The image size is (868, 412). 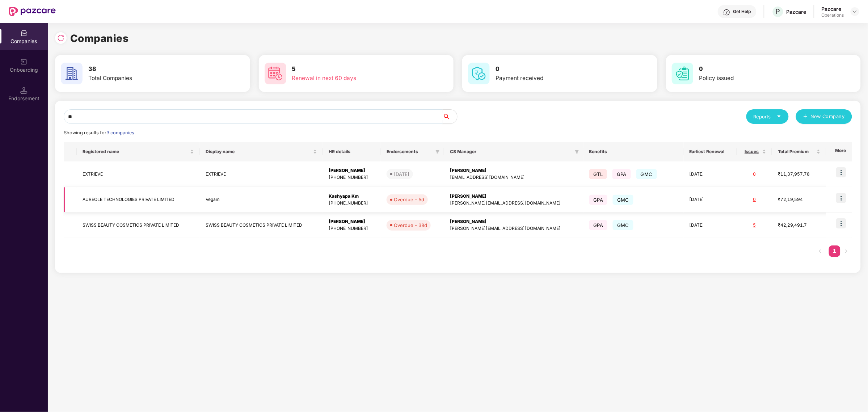 What do you see at coordinates (727, 12) in the screenshot?
I see `img: svg+xml;base64,PHN2ZyBpZD0iSGVscC0zMngzMiIgeG1sbnM9Imh0dHA6Ly93d3cudzMub3JnLzIwMDAvc3ZnIiB3aWR0aD...` at bounding box center [727, 12].